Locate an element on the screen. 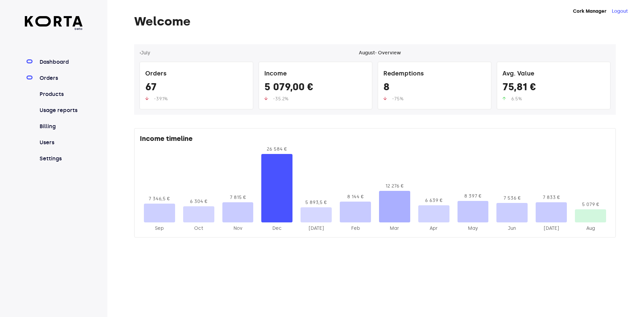 The image size is (644, 317). span: -39.1% is located at coordinates (160, 99).